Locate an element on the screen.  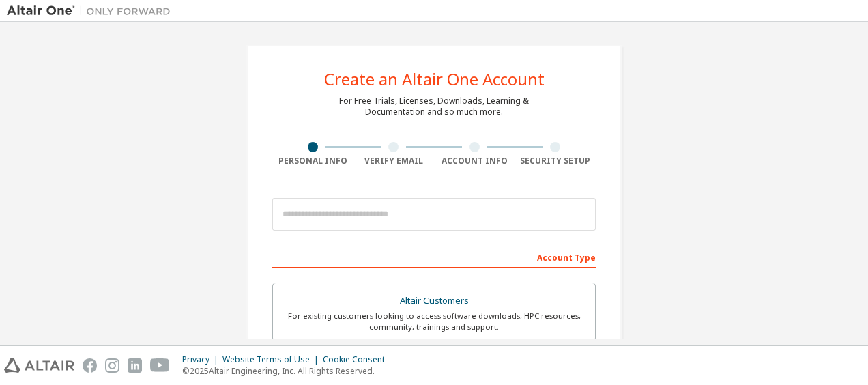
div: Privacy is located at coordinates (202, 359).